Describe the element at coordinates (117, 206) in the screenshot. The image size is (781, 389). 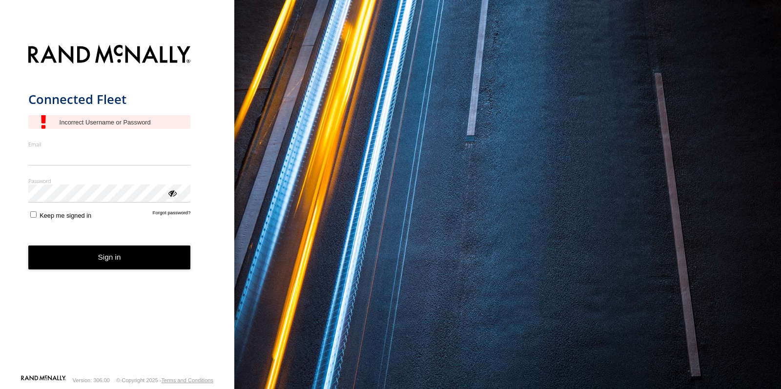
I see `form: main` at that location.